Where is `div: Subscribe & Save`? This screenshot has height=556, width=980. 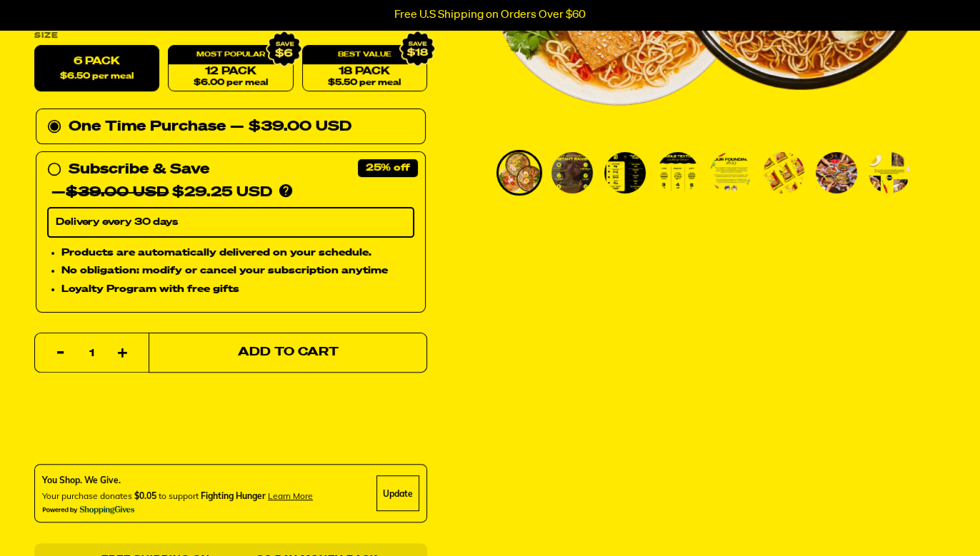 div: Subscribe & Save is located at coordinates (139, 170).